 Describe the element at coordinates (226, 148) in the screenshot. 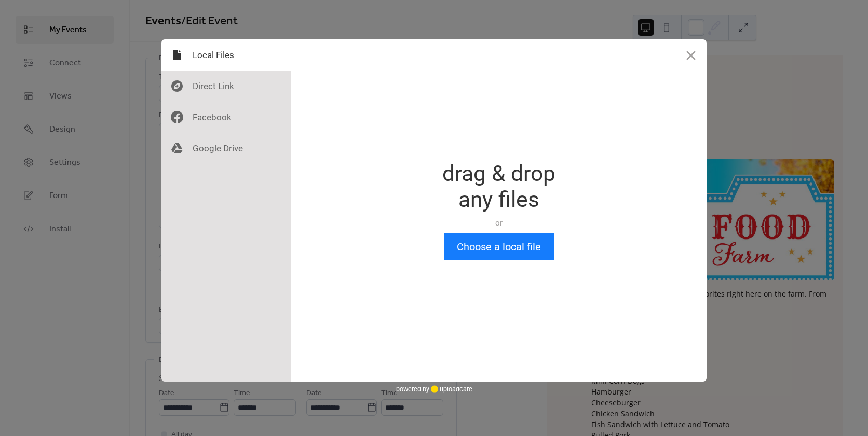

I see `div: Google Drive` at that location.